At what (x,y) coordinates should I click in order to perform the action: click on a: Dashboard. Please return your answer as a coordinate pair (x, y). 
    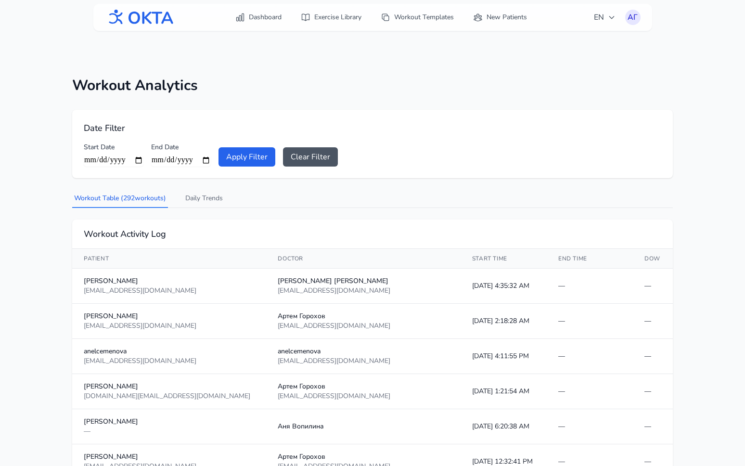
    Looking at the image, I should click on (258, 17).